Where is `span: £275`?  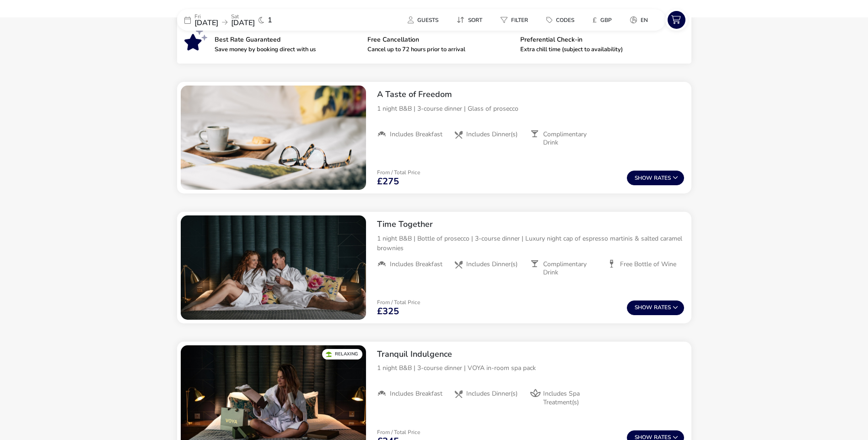 span: £275 is located at coordinates (388, 181).